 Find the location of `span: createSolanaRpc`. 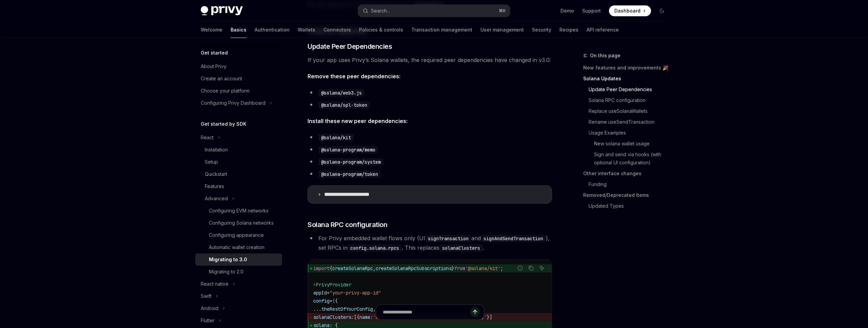

span: createSolanaRpc is located at coordinates (353, 269).